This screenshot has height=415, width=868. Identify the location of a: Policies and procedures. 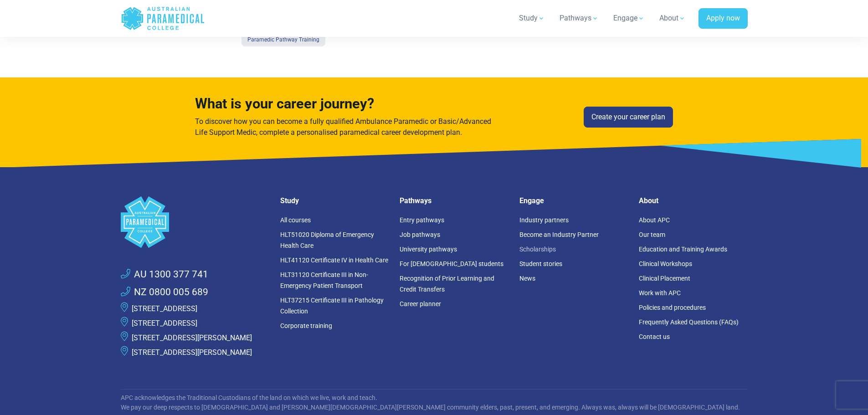
(672, 307).